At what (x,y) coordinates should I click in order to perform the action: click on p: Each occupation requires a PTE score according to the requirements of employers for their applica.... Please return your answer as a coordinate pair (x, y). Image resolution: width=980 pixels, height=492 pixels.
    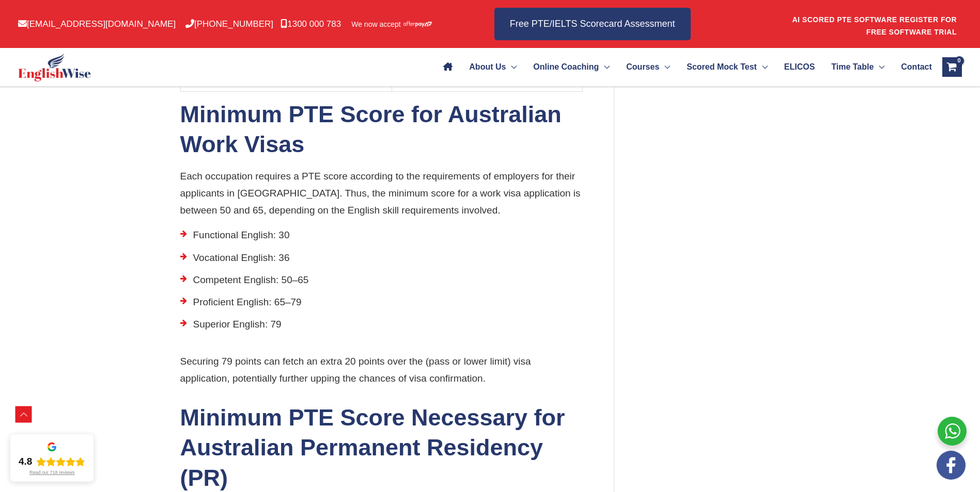
    Looking at the image, I should click on (381, 193).